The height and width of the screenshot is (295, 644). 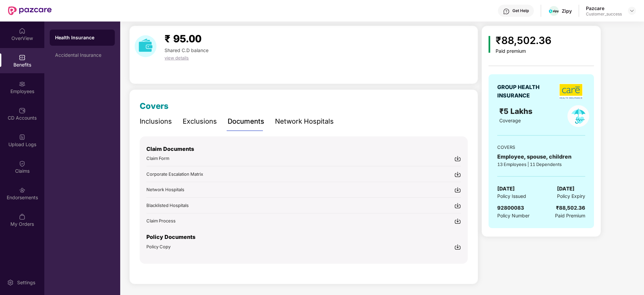 I want to click on img: svg+xml;base64,PHN2ZyBpZD0iQ0RfQWNjb3VudHMiIGRhdGEtbmFtZT0iQ0QgQWNjb3VudHMiIHhtbG5zPSJodHRwOi8vd3..., so click(x=22, y=110).